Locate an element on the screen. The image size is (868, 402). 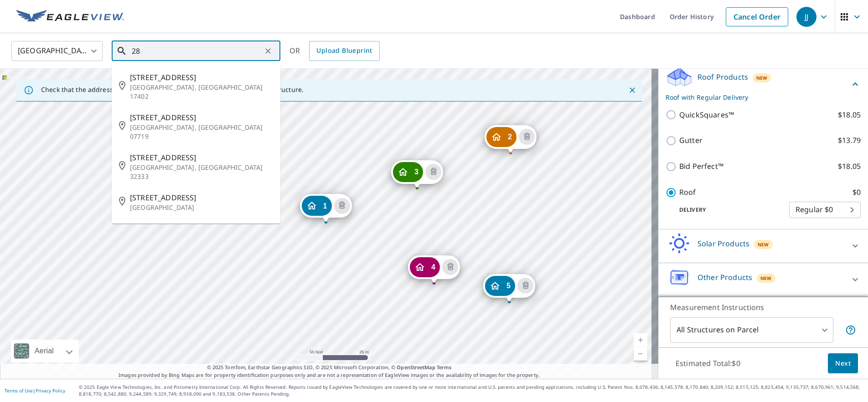
a: Current Level 19, Zoom Out is located at coordinates (641, 354).